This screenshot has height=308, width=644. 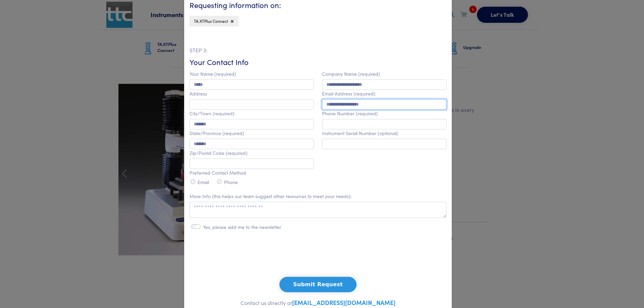 What do you see at coordinates (318, 284) in the screenshot?
I see `button: Submit Request` at bounding box center [318, 284].